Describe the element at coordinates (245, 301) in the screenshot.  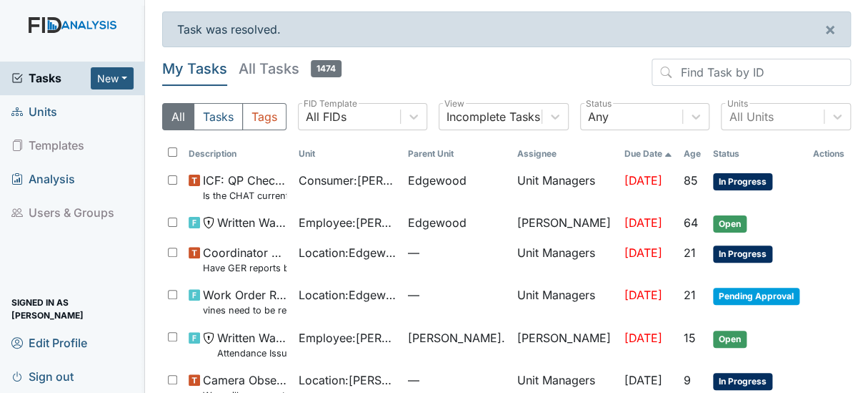
I see `span: Work Order Routine vines need to be removed around the porch` at that location.